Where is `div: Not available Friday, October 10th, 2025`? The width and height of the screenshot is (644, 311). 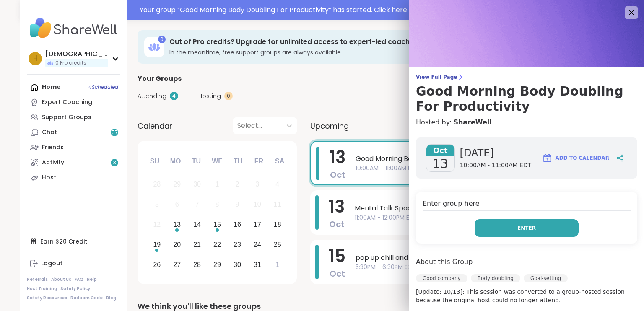
div: Not available Friday, October 10th, 2025 is located at coordinates (257, 204).